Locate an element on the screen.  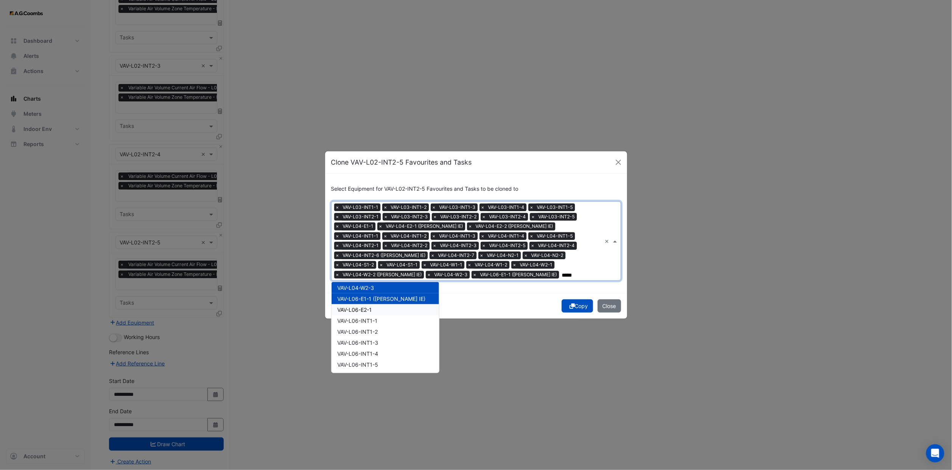
ng-dropdown-panel: Options list is located at coordinates (385, 327).